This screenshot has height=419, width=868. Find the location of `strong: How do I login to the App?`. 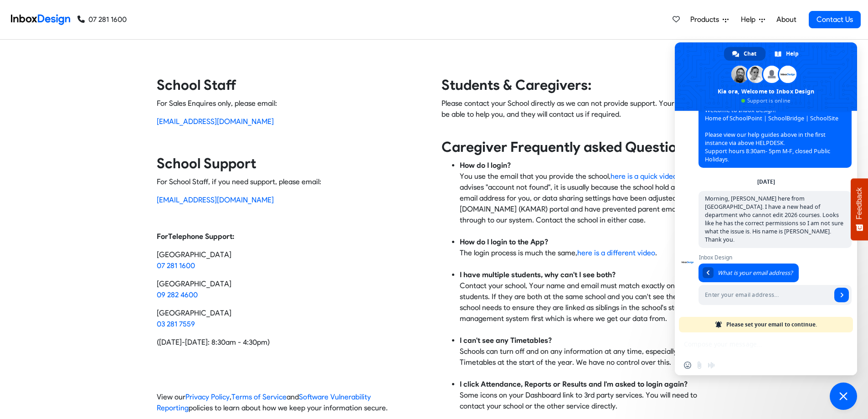

strong: How do I login to the App? is located at coordinates (504, 242).